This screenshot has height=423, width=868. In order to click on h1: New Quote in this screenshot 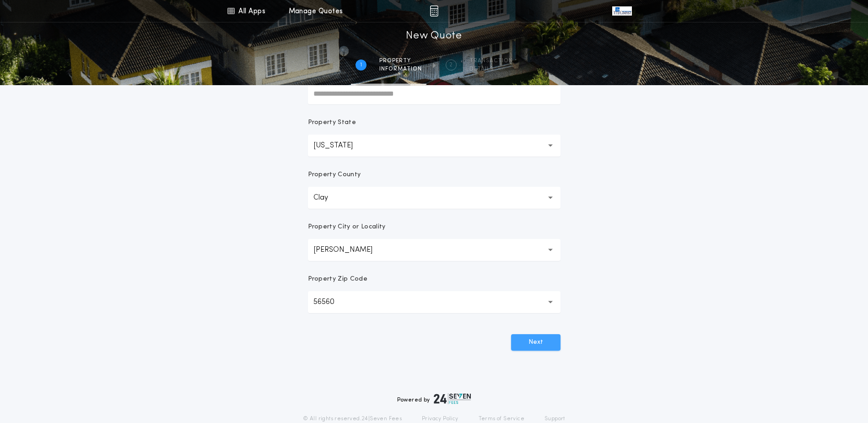, I will do `click(433, 36)`.